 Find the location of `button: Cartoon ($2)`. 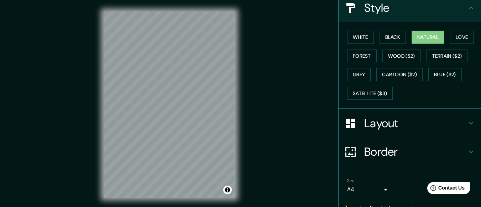

button: Cartoon ($2) is located at coordinates (399, 74).